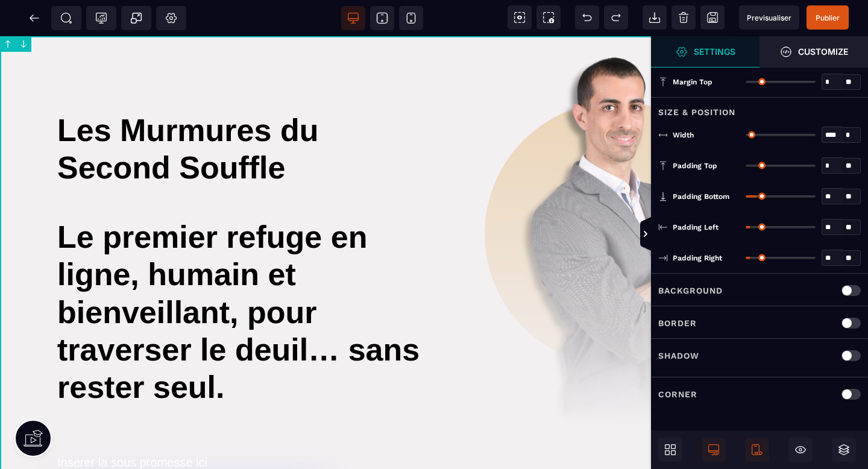 This screenshot has height=469, width=868. I want to click on strong: Le premier refuge en ligne, humain et bienveillant, pour traverser le deuil… sans rester seul., so click(238, 276).